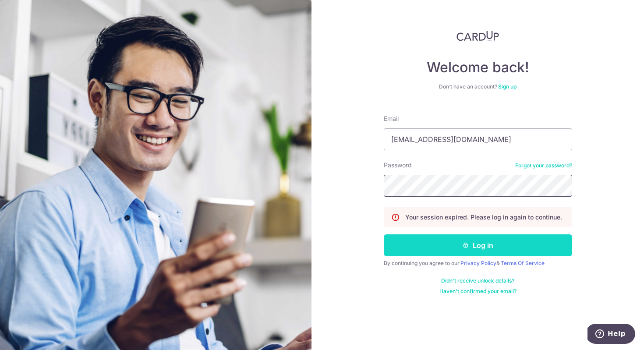 The image size is (644, 350). Describe the element at coordinates (478, 87) in the screenshot. I see `div: Don’t have an account?` at that location.